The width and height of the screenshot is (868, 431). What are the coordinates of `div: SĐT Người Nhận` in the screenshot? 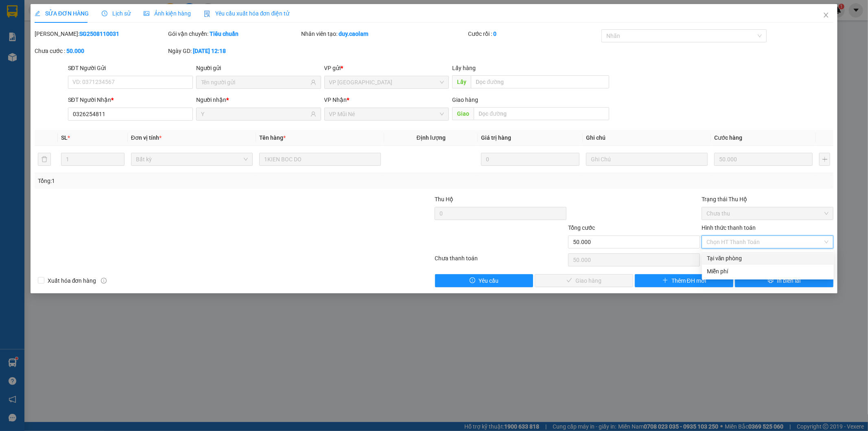 It's located at (130, 100).